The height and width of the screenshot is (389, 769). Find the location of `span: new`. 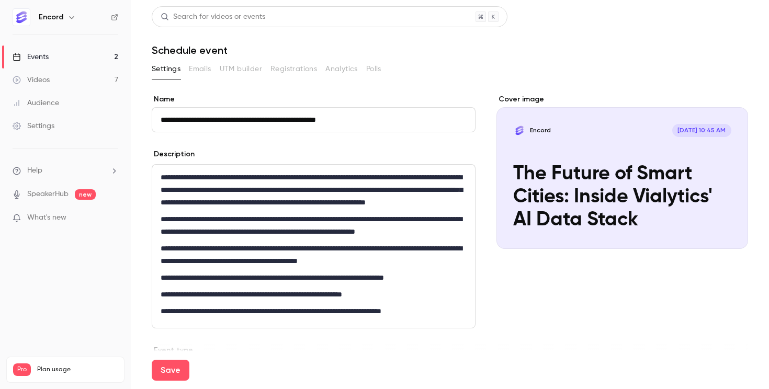

span: new is located at coordinates (85, 195).